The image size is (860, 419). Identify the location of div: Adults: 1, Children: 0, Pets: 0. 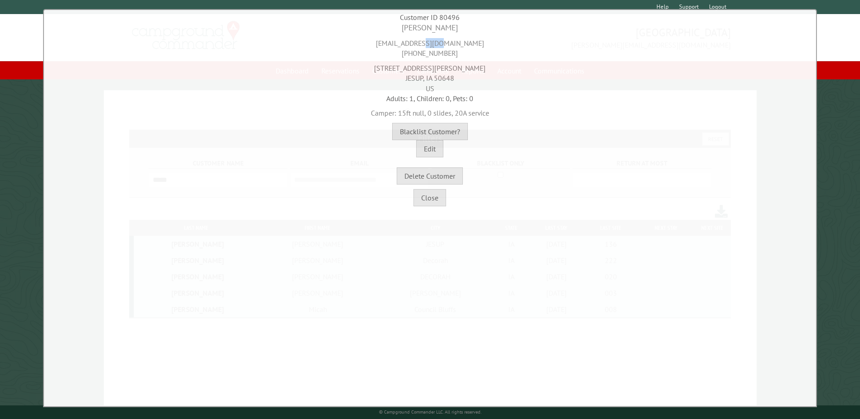
(430, 98).